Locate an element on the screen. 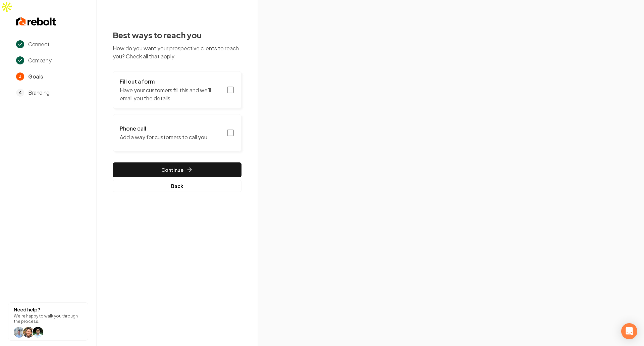 This screenshot has height=346, width=644. h3: Fill out a form is located at coordinates (171, 82).